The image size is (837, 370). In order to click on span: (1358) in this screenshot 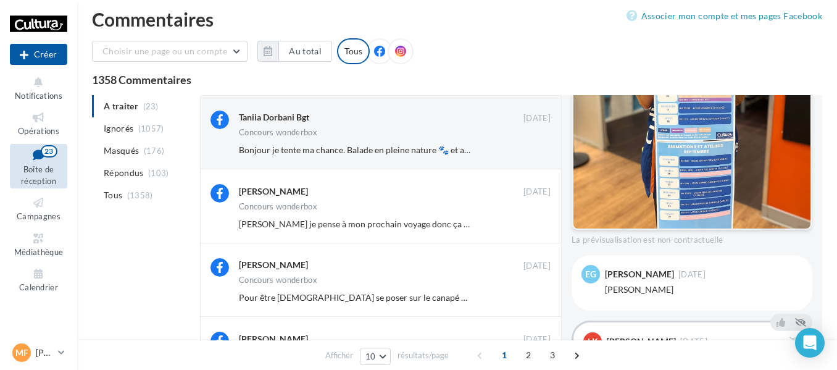, I will do `click(140, 195)`.